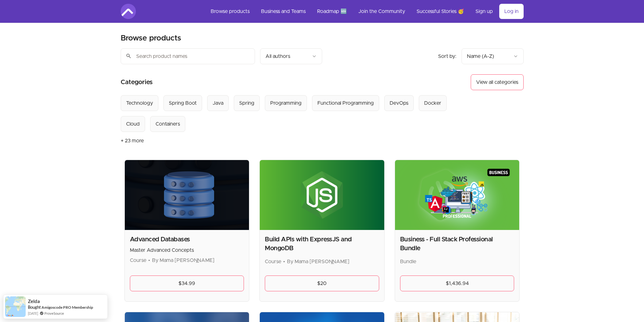 Image resolution: width=644 pixels, height=322 pixels. What do you see at coordinates (399, 103) in the screenshot?
I see `div: DevOps` at bounding box center [399, 103].